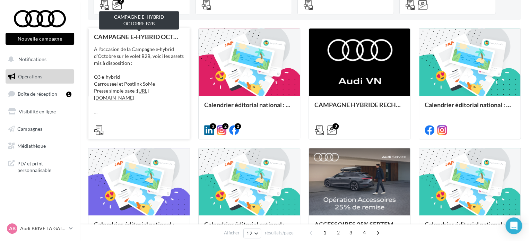 The image size is (529, 241). I want to click on span: 1, so click(325, 233).